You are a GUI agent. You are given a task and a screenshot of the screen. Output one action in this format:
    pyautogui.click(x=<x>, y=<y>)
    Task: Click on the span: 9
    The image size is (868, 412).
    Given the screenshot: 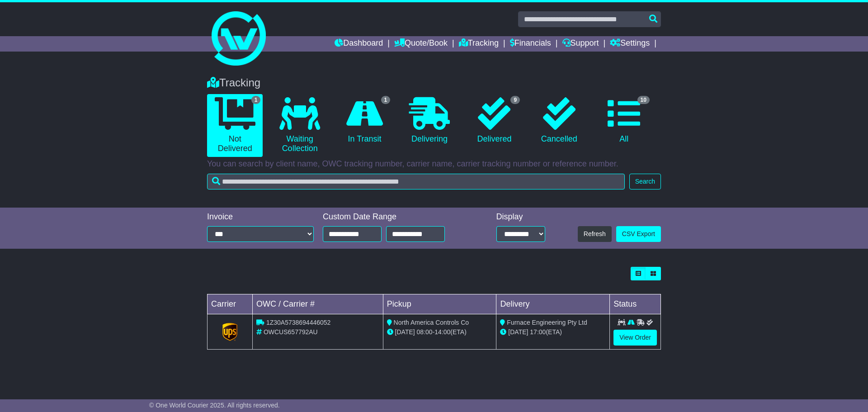 What is the action you would take?
    pyautogui.click(x=515, y=100)
    